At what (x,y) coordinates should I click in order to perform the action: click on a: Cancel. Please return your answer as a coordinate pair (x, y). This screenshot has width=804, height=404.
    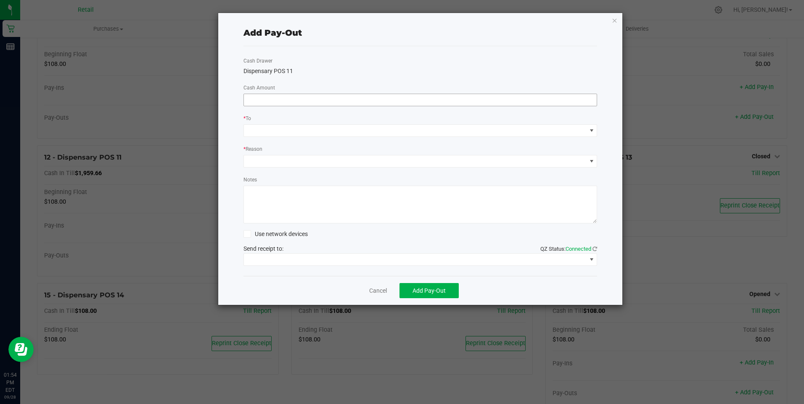
    Looking at the image, I should click on (378, 291).